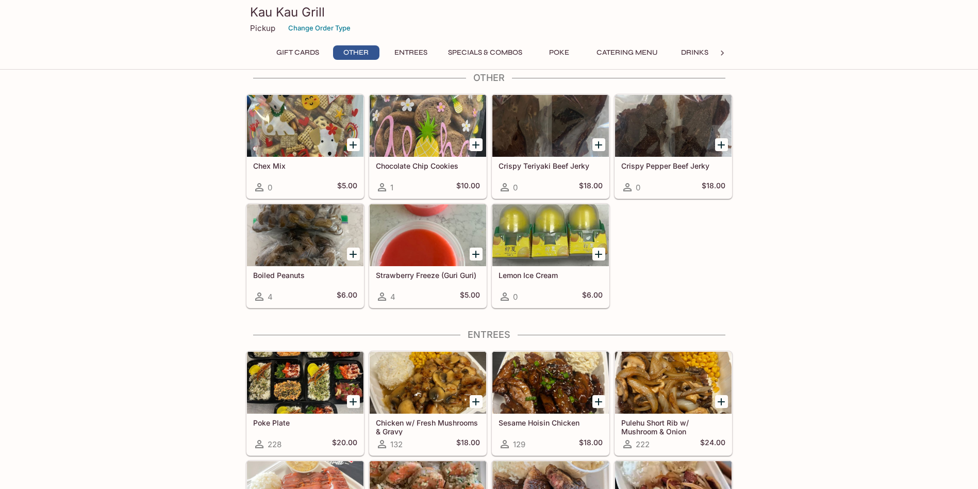 The height and width of the screenshot is (489, 978). What do you see at coordinates (476, 401) in the screenshot?
I see `button: Add Chicken w/ Fresh Mushrooms & Gravy` at bounding box center [476, 401].